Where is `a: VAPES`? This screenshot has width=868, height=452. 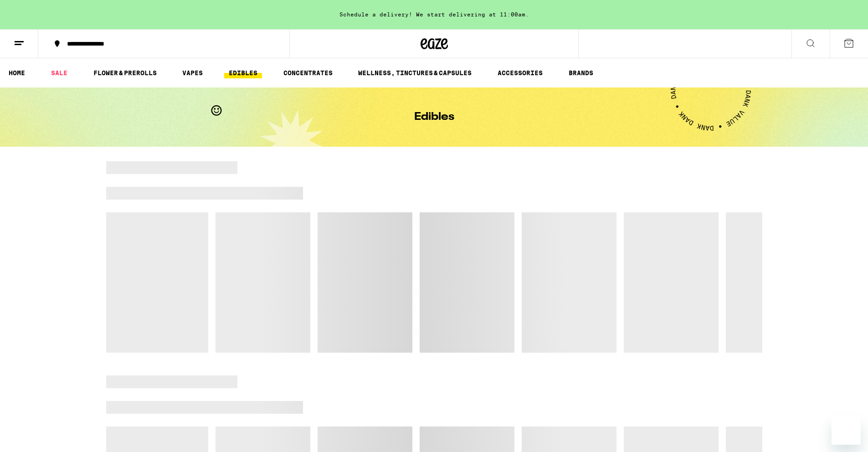 a: VAPES is located at coordinates (192, 73).